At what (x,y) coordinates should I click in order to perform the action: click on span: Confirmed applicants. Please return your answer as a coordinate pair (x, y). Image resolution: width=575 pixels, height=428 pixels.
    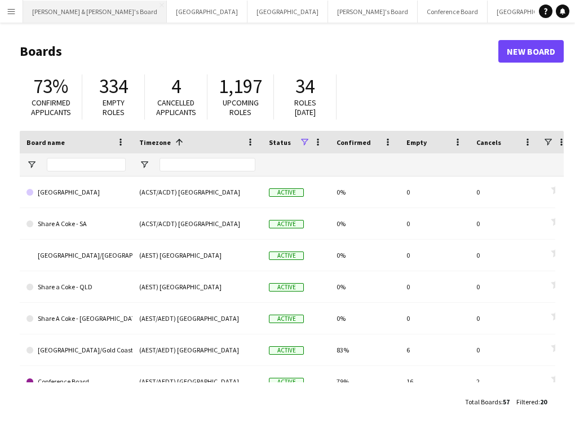
    Looking at the image, I should click on (51, 107).